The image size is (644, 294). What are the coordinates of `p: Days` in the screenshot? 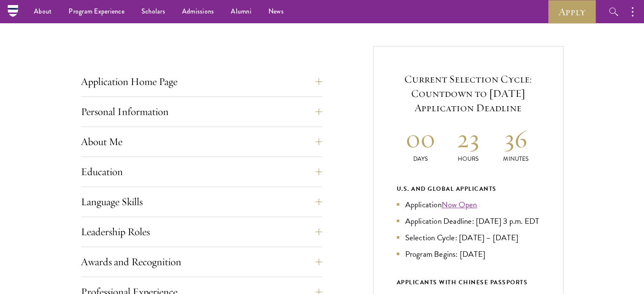 It's located at (421, 159).